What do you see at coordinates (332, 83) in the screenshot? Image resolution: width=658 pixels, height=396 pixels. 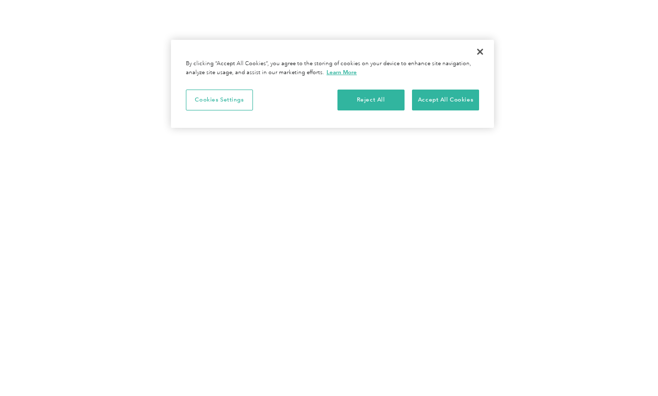 I see `div: Privacy` at bounding box center [332, 83].